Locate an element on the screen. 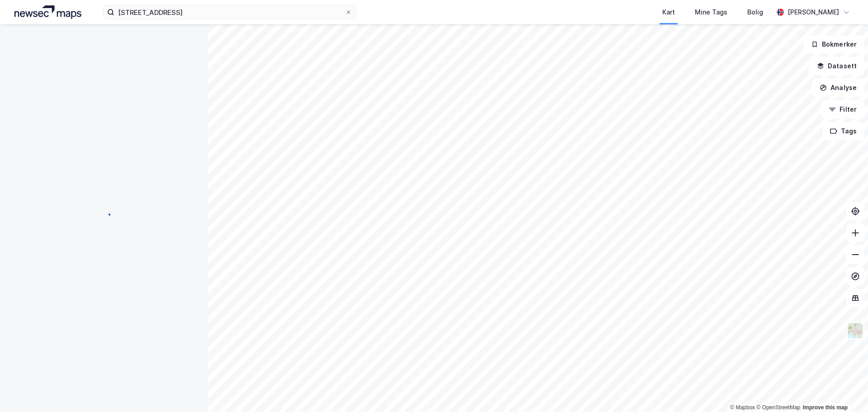 The width and height of the screenshot is (868, 412). button: Tags is located at coordinates (843, 131).